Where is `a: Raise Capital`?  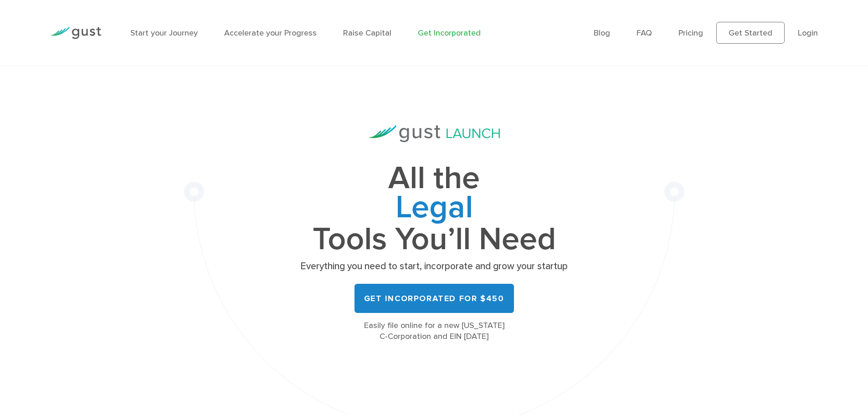 a: Raise Capital is located at coordinates (367, 33).